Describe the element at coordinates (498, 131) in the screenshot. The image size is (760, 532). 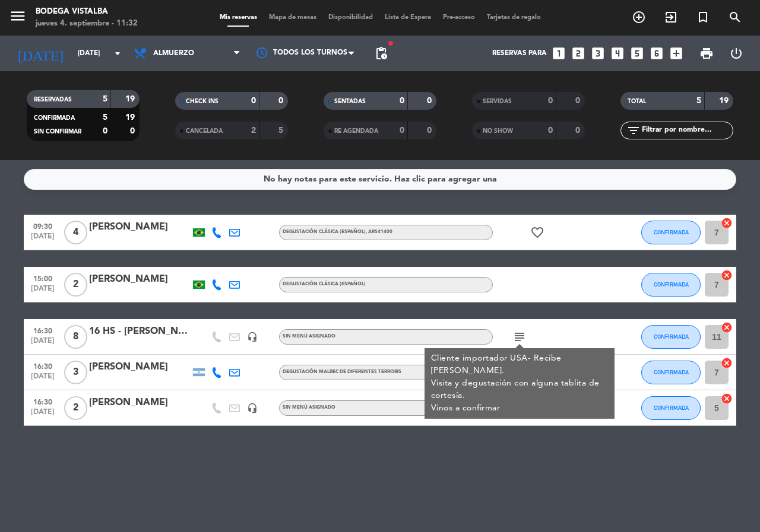
I see `span: NO SHOW` at that location.